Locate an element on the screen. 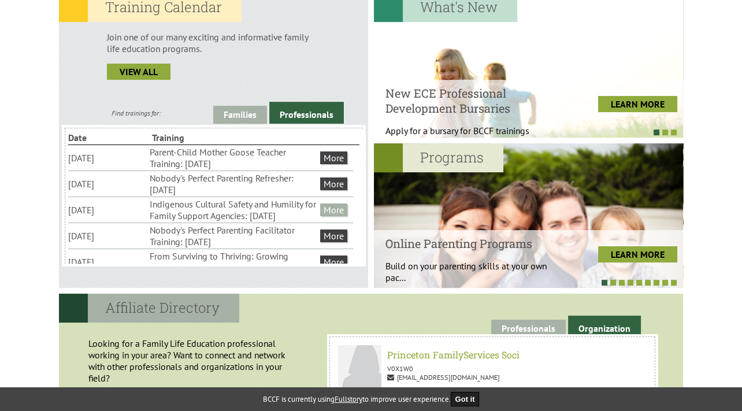 This screenshot has height=411, width=742. a: Families is located at coordinates (240, 114).